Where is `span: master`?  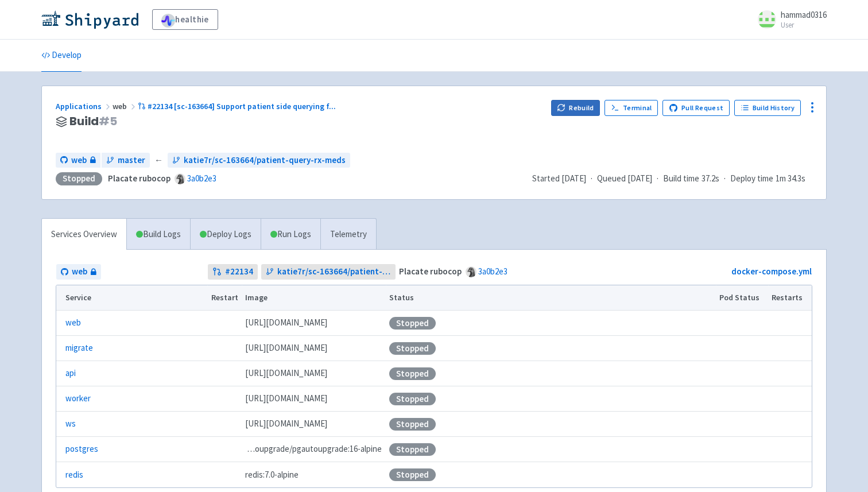
span: master is located at coordinates (131, 161).